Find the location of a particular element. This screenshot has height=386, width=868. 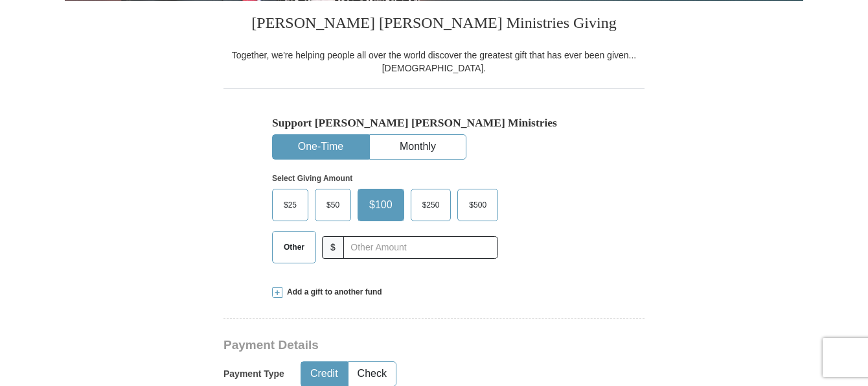

strong: Select Giving Amount is located at coordinates (313, 178).